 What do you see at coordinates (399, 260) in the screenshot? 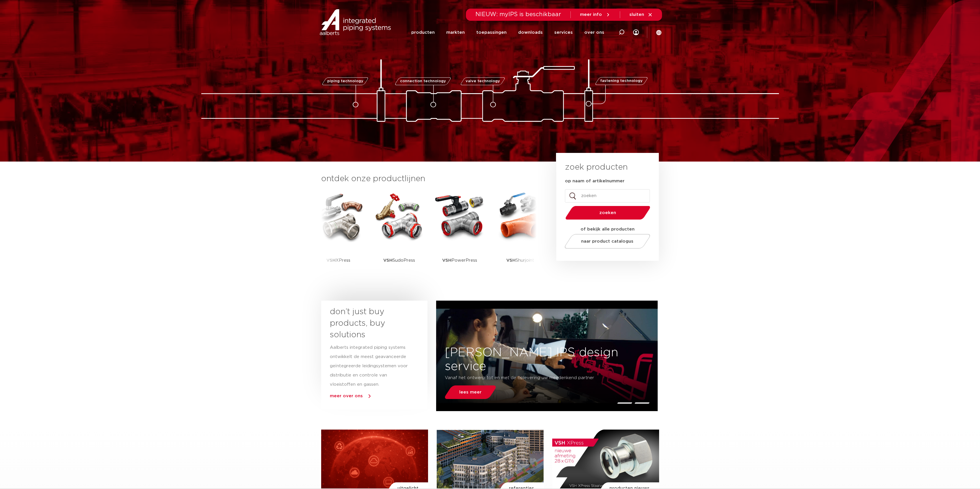
I see `p: SudoPress` at bounding box center [399, 260].